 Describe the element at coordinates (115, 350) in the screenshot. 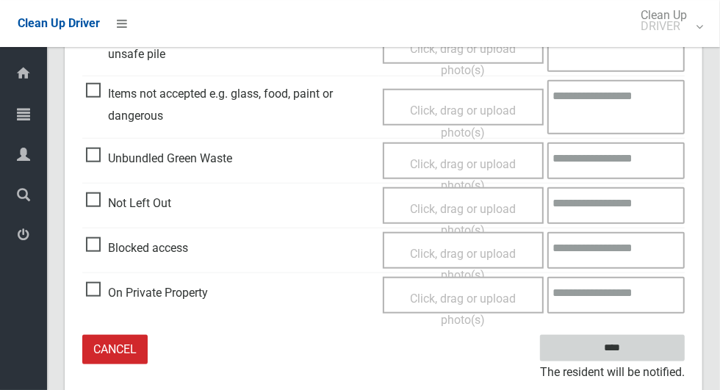

I see `a: Cancel` at that location.